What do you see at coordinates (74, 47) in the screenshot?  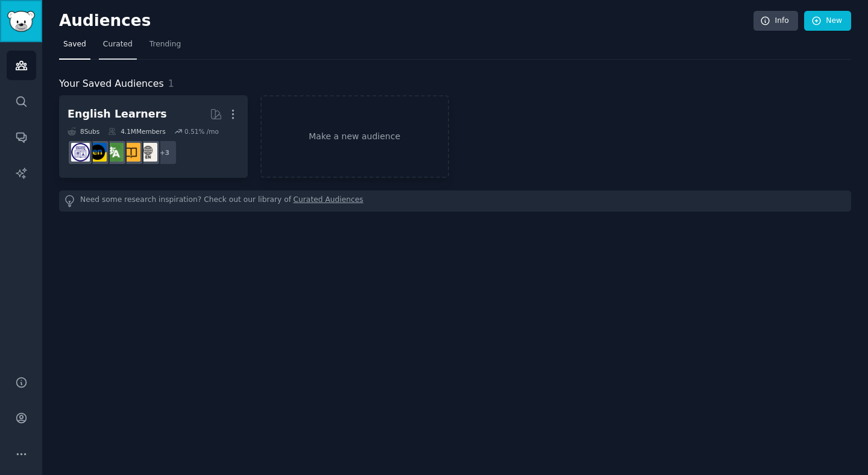 I see `a: Saved` at bounding box center [74, 47].